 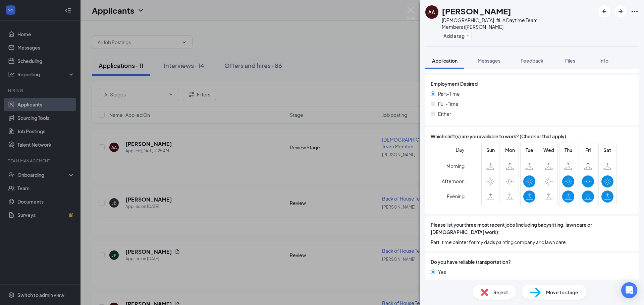 I want to click on span: Part-Time, so click(x=449, y=94).